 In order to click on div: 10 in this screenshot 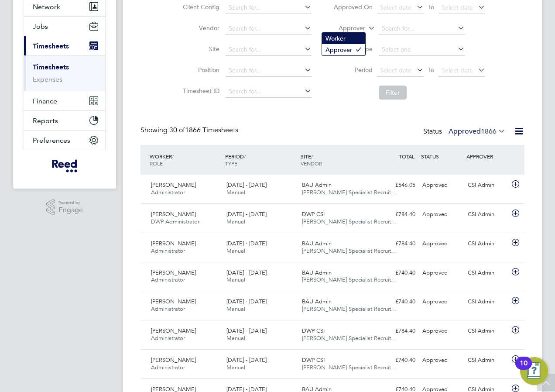, I will do `click(524, 369)`.